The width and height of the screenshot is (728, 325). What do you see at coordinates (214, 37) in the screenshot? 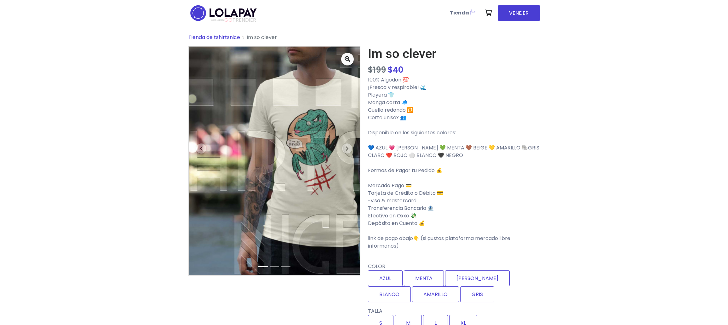
I see `span: Tienda de tshirtsnice` at bounding box center [214, 37].